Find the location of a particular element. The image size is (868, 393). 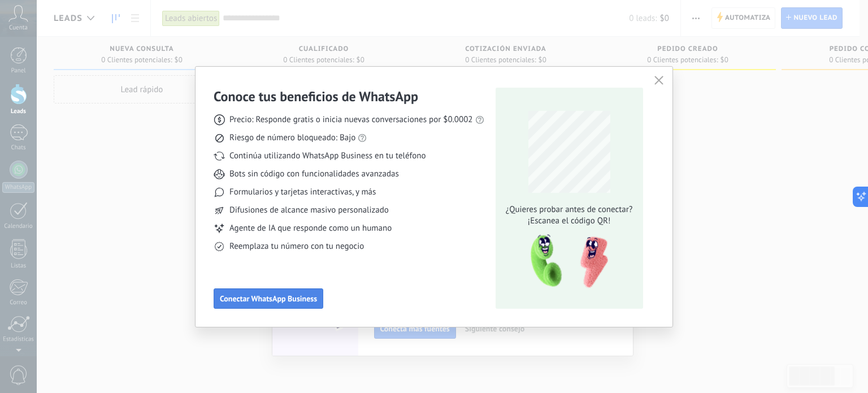

span: Difusiones de alcance masivo personalizado is located at coordinates (309, 210).